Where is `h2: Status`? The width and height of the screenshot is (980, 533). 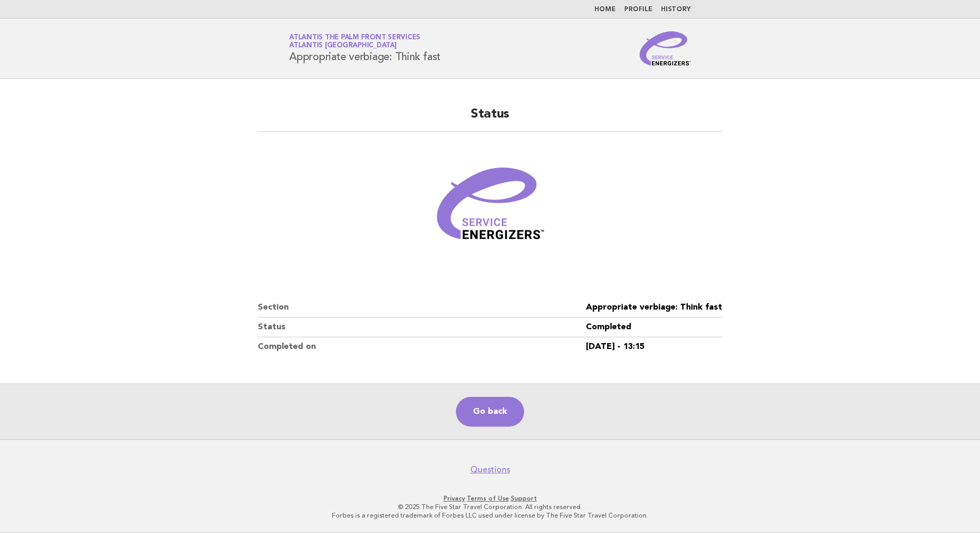
h2: Status is located at coordinates (490, 119).